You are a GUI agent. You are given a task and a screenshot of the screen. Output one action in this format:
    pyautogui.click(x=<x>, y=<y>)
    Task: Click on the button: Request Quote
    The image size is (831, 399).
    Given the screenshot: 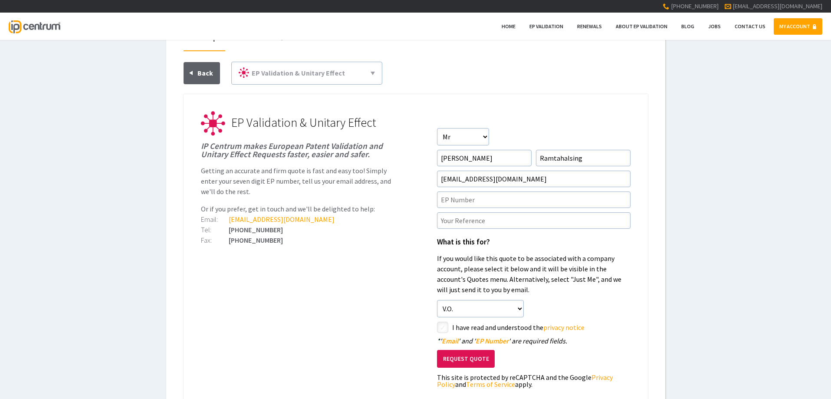 What is the action you would take?
    pyautogui.click(x=466, y=358)
    